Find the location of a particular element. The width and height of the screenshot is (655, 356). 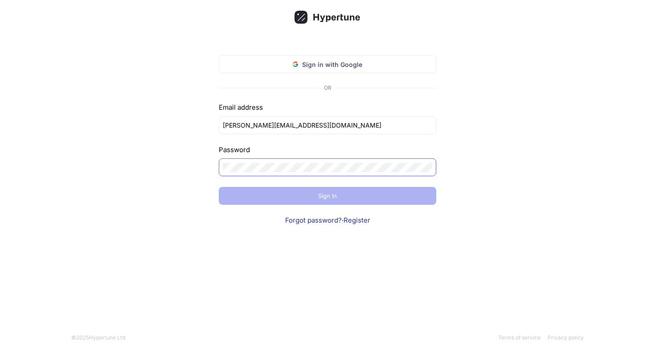

input: Email address is located at coordinates (328, 125).